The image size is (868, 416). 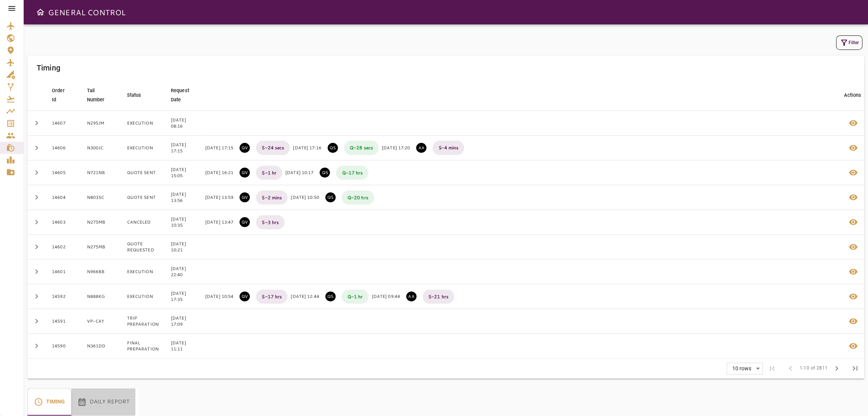 I want to click on span: Next Page, so click(x=837, y=368).